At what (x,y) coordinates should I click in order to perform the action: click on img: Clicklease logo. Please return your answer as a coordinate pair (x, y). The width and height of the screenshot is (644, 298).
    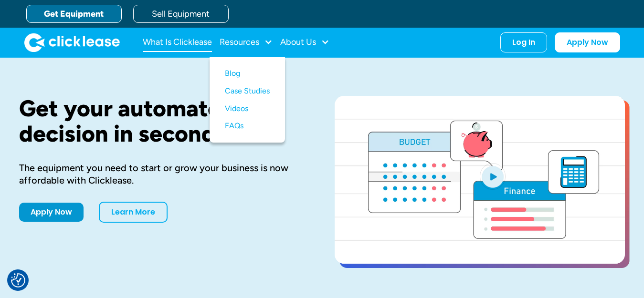
    Looking at the image, I should click on (72, 42).